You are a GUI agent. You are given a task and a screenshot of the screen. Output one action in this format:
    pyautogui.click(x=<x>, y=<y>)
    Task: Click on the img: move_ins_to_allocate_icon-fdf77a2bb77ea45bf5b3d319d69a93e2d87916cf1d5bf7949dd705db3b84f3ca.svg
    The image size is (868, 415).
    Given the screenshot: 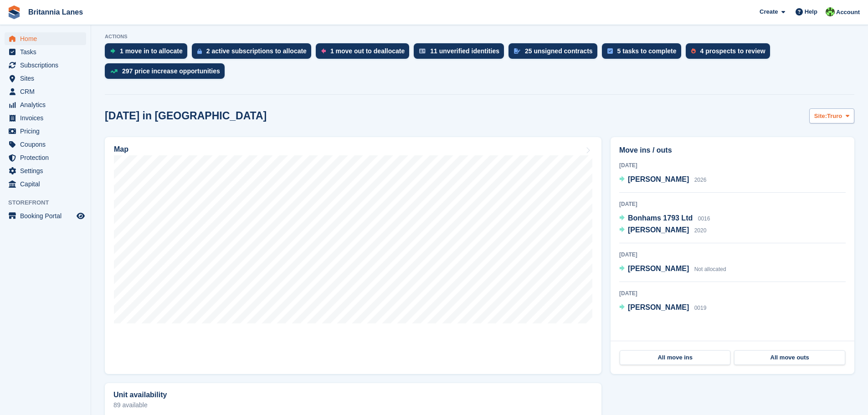 What is the action you would take?
    pyautogui.click(x=112, y=51)
    